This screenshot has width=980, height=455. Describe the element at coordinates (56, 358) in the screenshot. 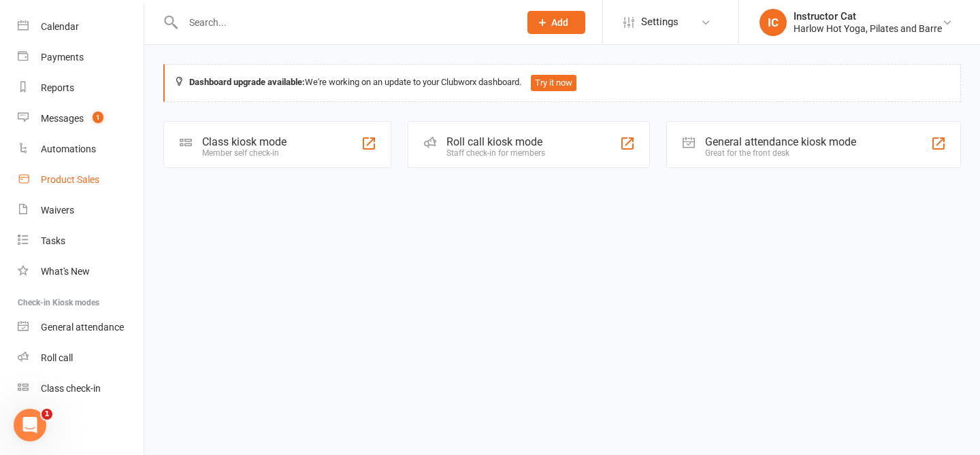

I see `div: Roll call` at that location.